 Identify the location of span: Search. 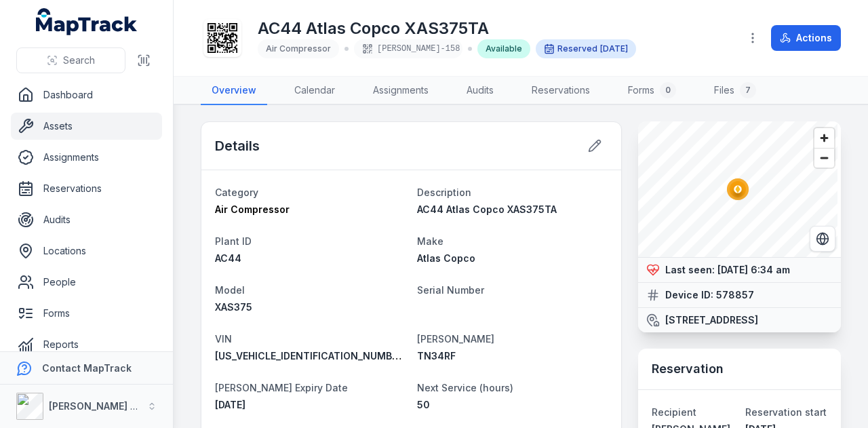
(79, 60).